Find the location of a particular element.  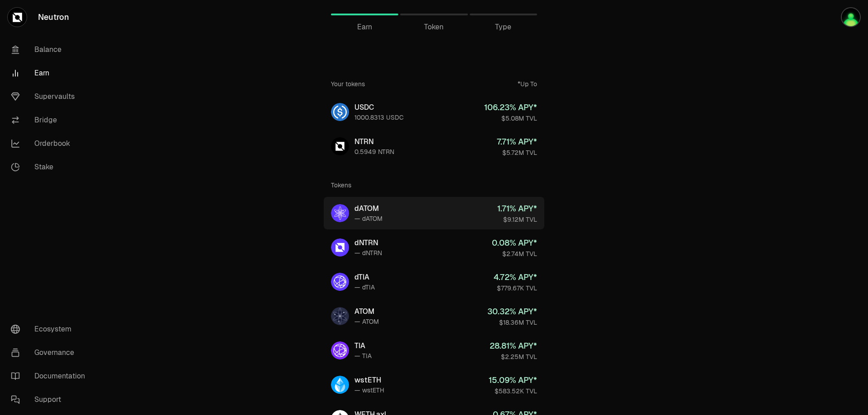

div: Tokens is located at coordinates (341, 185).